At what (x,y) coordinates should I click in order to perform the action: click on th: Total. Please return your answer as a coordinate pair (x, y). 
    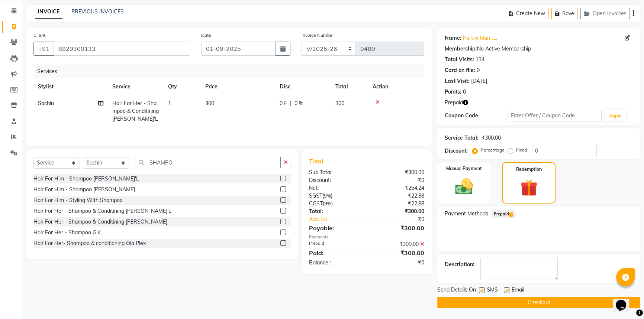
    Looking at the image, I should click on (350, 86).